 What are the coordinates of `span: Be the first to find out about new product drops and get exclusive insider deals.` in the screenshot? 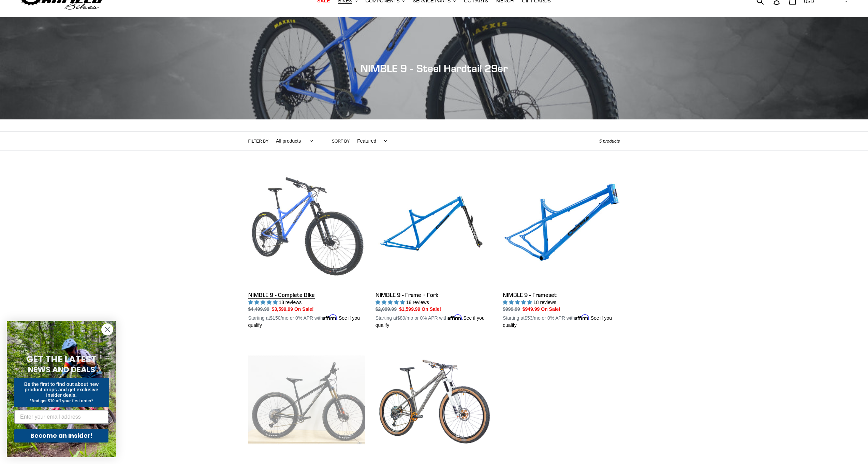 It's located at (61, 390).